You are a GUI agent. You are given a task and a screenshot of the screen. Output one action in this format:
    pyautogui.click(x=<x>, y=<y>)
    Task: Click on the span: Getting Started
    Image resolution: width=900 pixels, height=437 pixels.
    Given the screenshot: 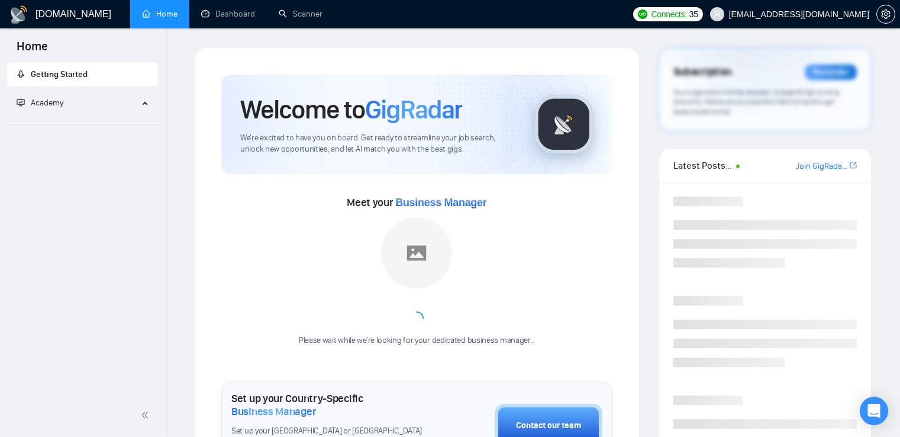 What is the action you would take?
    pyautogui.click(x=59, y=74)
    